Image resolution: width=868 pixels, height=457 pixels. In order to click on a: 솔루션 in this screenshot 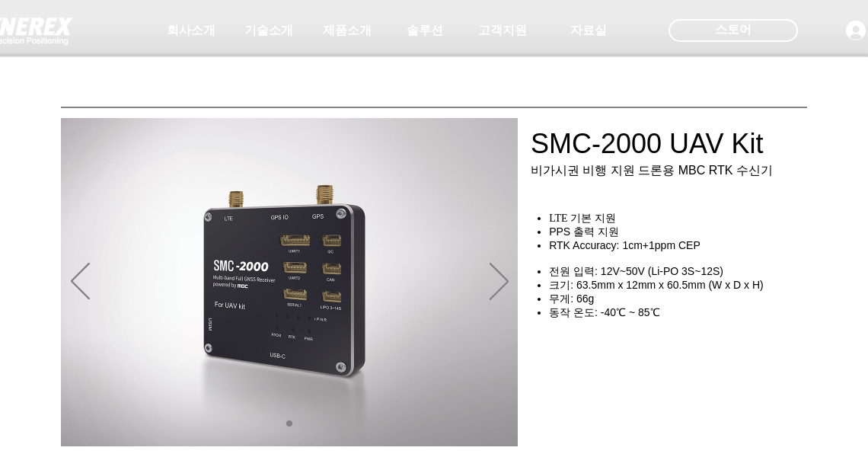, I will do `click(425, 31)`.